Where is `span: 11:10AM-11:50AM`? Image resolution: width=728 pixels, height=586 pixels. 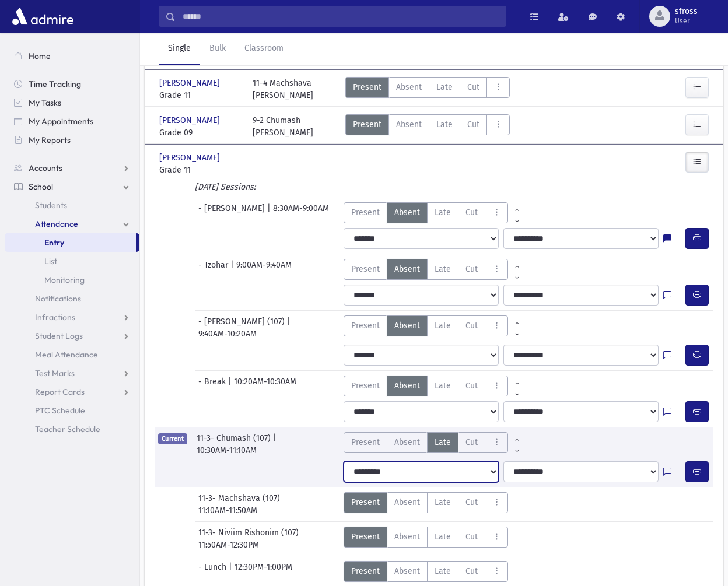
span: 11:10AM-11:50AM is located at coordinates (228, 511).